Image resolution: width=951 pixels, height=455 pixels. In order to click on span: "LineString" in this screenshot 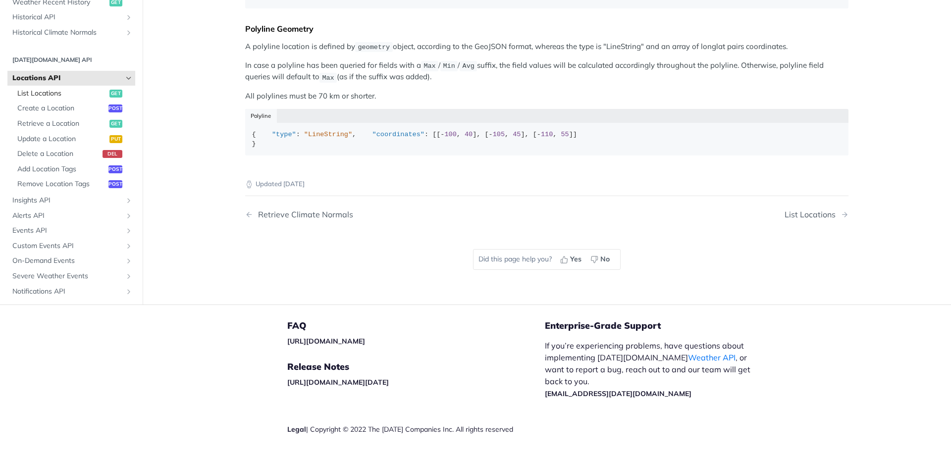, I will do `click(328, 134)`.